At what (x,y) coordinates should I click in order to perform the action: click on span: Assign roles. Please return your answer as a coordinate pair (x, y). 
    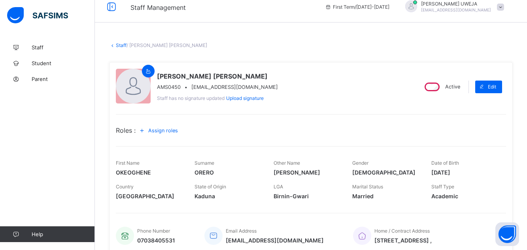
    Looking at the image, I should click on (163, 131).